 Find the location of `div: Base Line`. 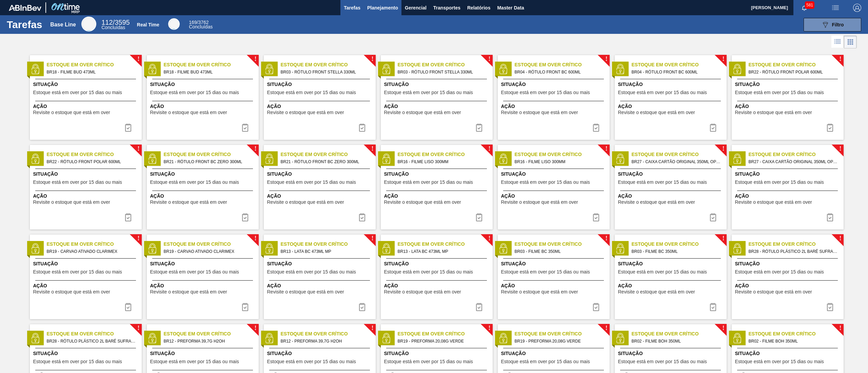

div: Base Line is located at coordinates (63, 24).